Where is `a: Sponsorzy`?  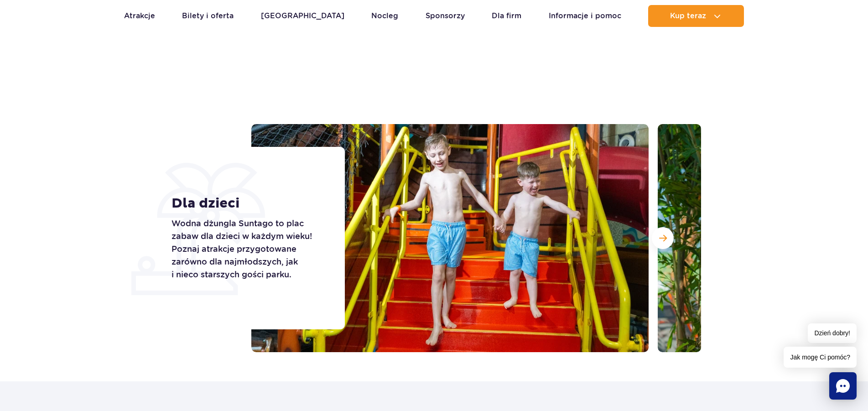 a: Sponsorzy is located at coordinates (445, 16).